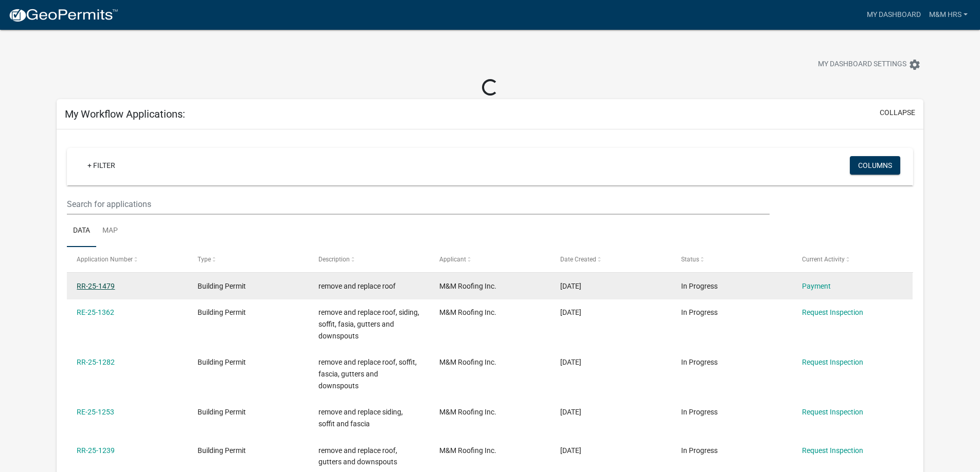 This screenshot has height=472, width=980. Describe the element at coordinates (96, 362) in the screenshot. I see `a: RR-25-1282` at that location.